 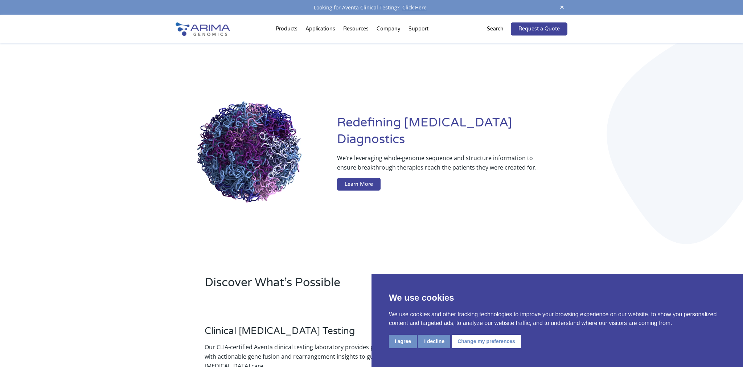 What do you see at coordinates (371, 8) in the screenshot?
I see `div: Looking for Aventa Clinical Testing?` at bounding box center [371, 8].